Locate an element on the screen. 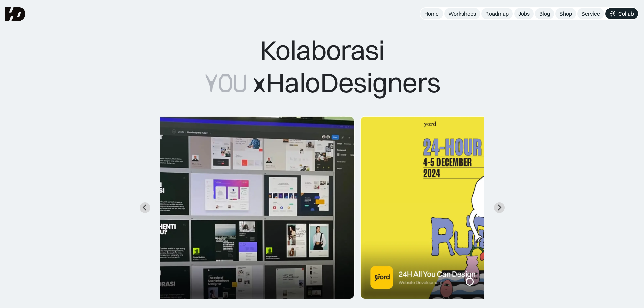 The image size is (644, 308). div: Roadmap is located at coordinates (497, 13).